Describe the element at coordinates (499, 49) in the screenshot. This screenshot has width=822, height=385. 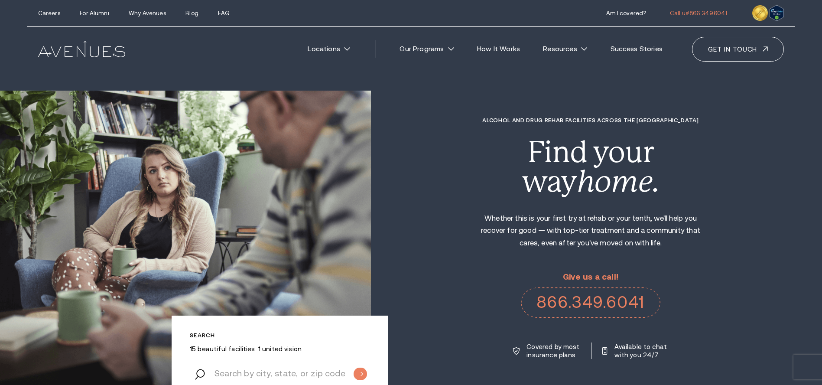
I see `a: How It Works` at that location.